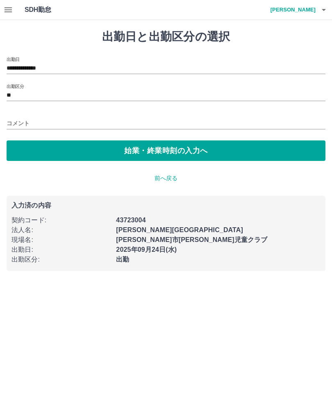 Image resolution: width=332 pixels, height=400 pixels. What do you see at coordinates (166, 37) in the screenshot?
I see `h1: 出勤日と出勤区分の選択` at bounding box center [166, 37].